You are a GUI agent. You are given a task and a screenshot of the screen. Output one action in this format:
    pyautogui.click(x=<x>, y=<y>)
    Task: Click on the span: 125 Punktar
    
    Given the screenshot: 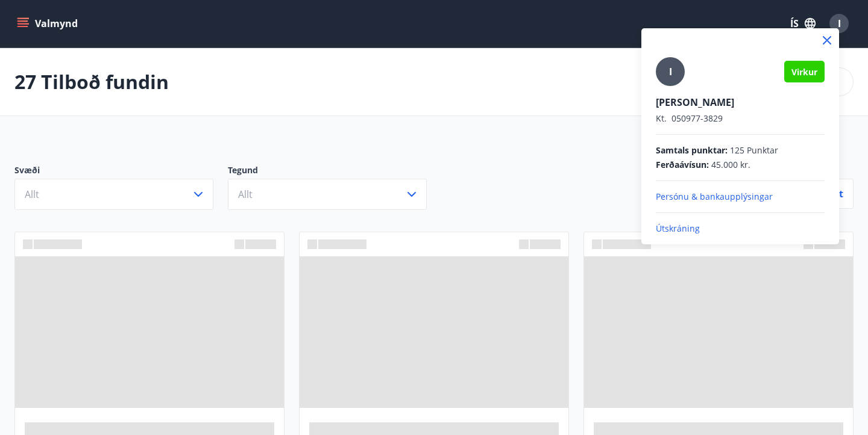 What is the action you would take?
    pyautogui.click(x=754, y=150)
    